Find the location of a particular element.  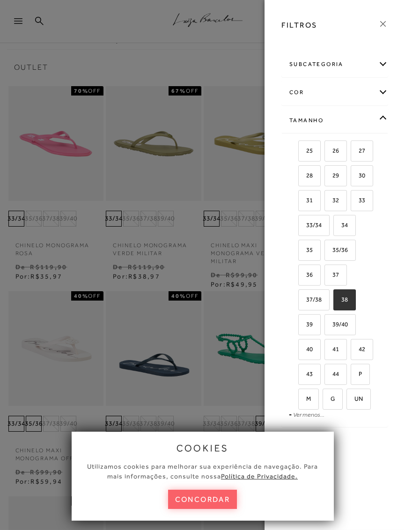

span: 44 is located at coordinates (332, 374).